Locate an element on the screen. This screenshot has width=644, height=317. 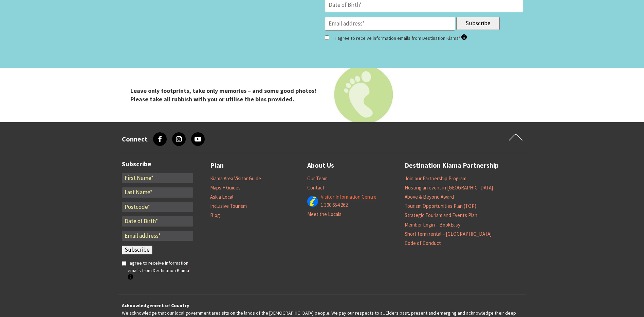
input: Postcode* is located at coordinates (157, 207).